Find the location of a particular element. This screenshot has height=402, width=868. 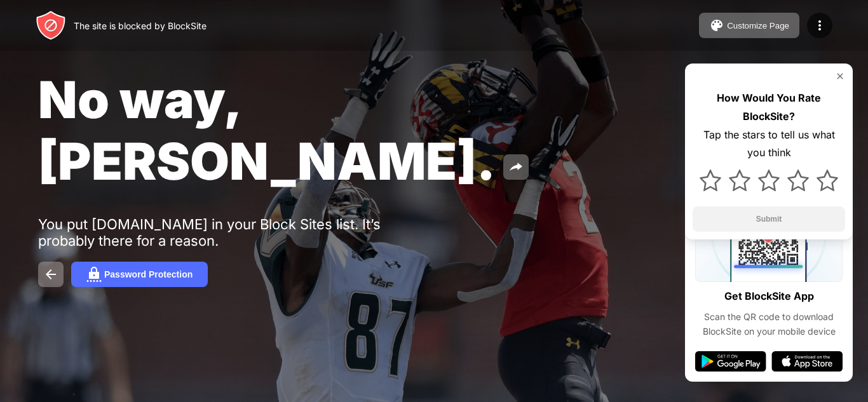

img: header-logo.svg is located at coordinates (51, 25).